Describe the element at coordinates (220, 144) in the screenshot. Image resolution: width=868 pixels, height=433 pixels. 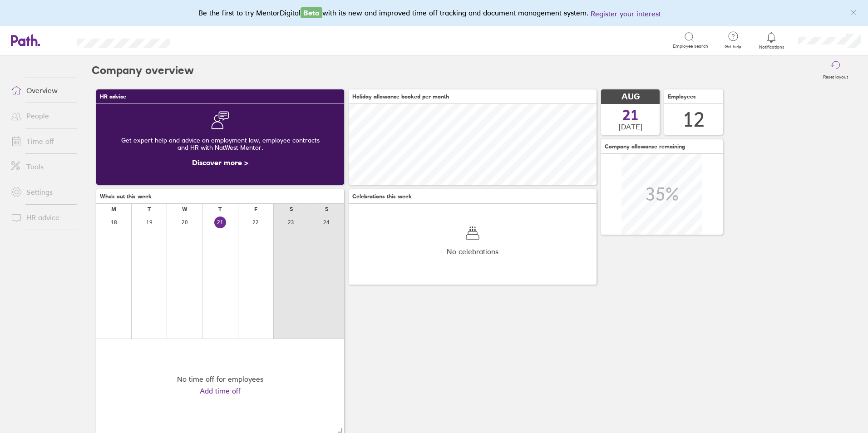
I see `div: Get expert help and advice on employment law, employee contracts and HR with NatWest Mentor.` at that location.